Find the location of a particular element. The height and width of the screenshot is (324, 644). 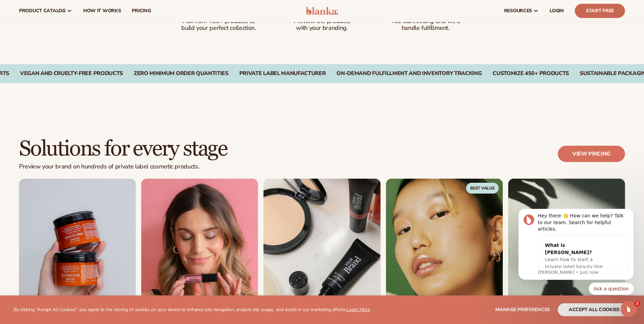

div: Quick reply options is located at coordinates (68, 80).